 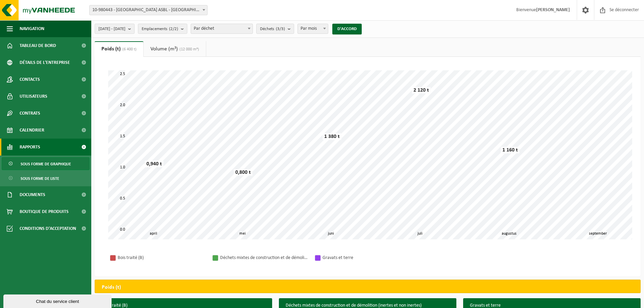 I want to click on font: Déchets, so click(x=267, y=29).